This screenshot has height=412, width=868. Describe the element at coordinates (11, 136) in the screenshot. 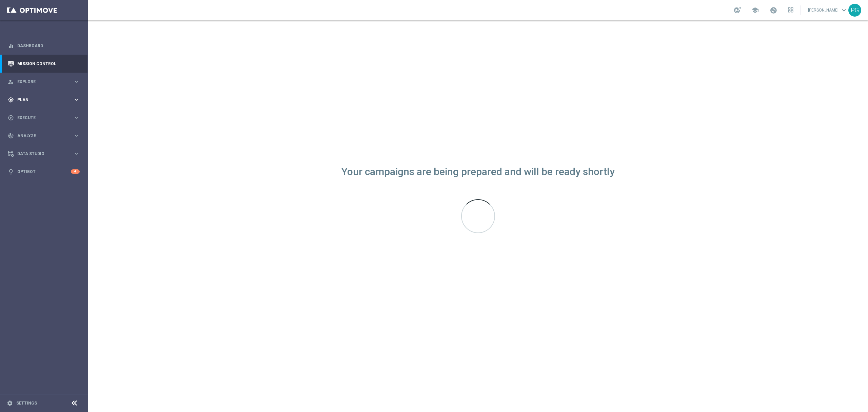

I see `i: track_changes` at that location.